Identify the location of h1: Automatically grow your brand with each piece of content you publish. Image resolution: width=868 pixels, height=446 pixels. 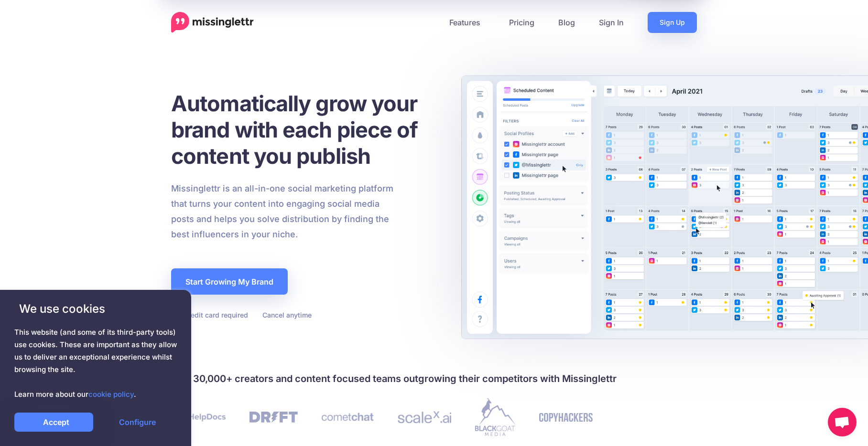
(306, 129).